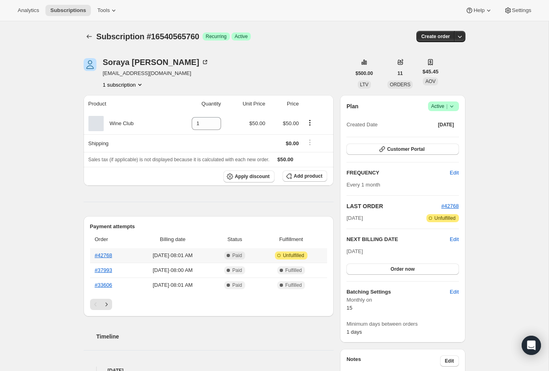 Image resolution: width=549 pixels, height=371 pixels. What do you see at coordinates (196, 104) in the screenshot?
I see `th: Quantity` at bounding box center [196, 104].